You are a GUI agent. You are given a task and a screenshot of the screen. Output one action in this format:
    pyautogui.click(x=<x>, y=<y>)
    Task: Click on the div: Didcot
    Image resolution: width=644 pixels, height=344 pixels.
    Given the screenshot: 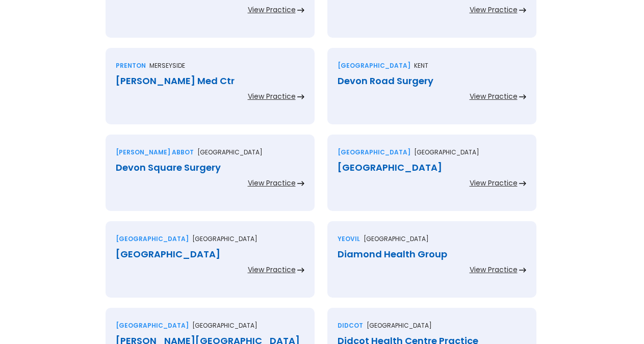 What is the action you would take?
    pyautogui.click(x=350, y=326)
    